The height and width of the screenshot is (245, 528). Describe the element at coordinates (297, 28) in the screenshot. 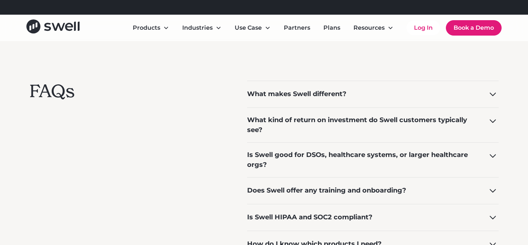

I see `a: Partners` at that location.